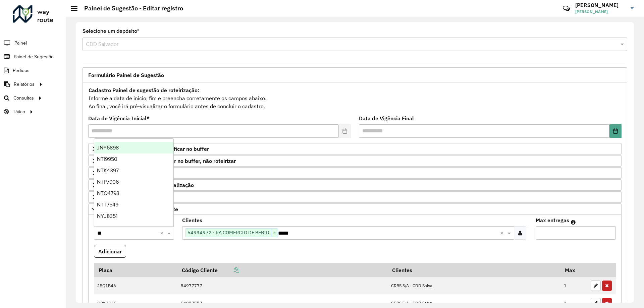 The height and width of the screenshot is (308, 644). I want to click on button: Choose Date, so click(615, 131).